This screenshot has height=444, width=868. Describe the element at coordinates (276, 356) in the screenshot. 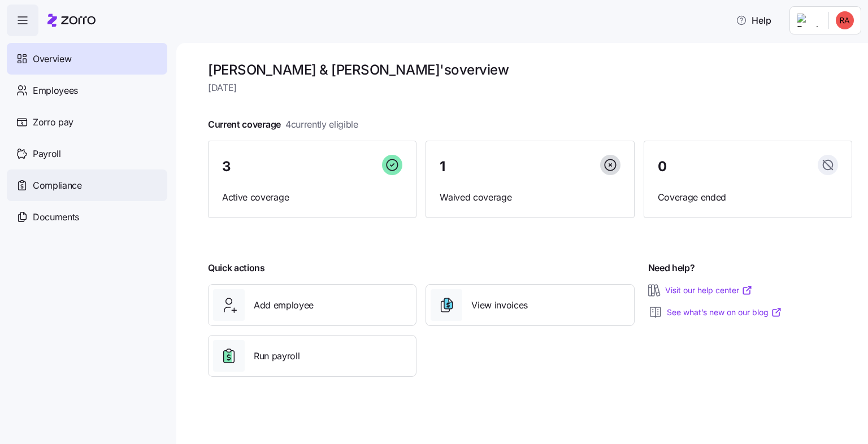

I see `span: Run payroll` at that location.